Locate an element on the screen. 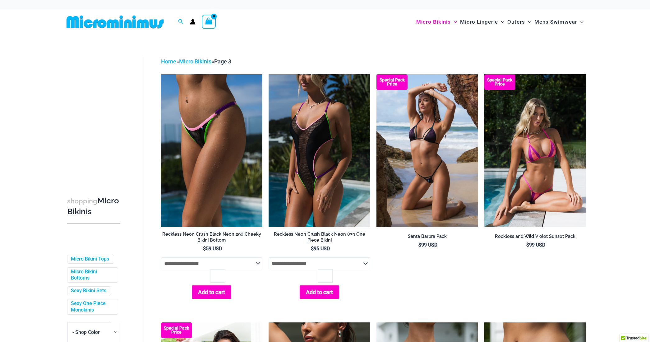  span: shopping is located at coordinates (82, 201).